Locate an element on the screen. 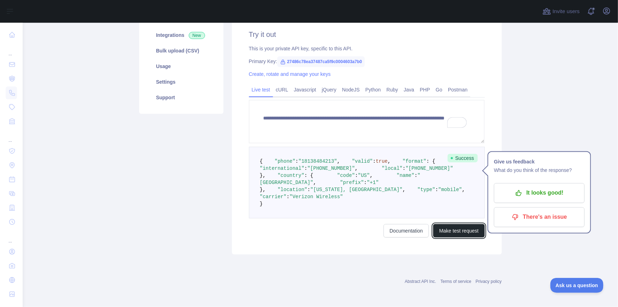 This screenshot has width=618, height=307. span: true is located at coordinates (382, 161).